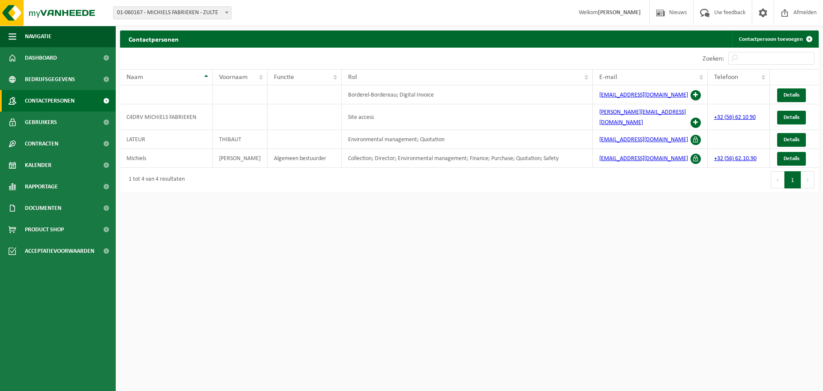 Image resolution: width=823 pixels, height=391 pixels. What do you see at coordinates (240, 139) in the screenshot?
I see `td: THIBAUT` at bounding box center [240, 139].